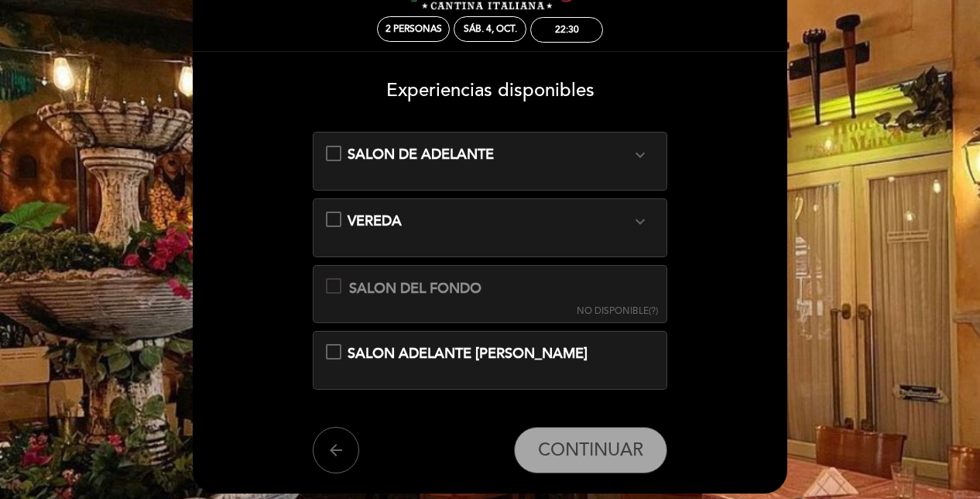 This screenshot has height=499, width=980. What do you see at coordinates (490, 221) in the screenshot?
I see `md-checkbox: VEREDA expand_more IMPORTANTE • El sector, cuenta con toldo apto para tapar el Sol, en caso de qu...` at bounding box center [490, 221].